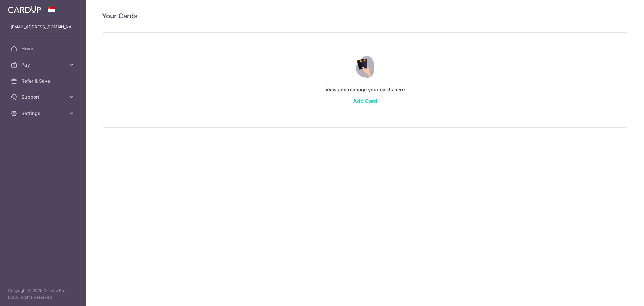  Describe the element at coordinates (120, 16) in the screenshot. I see `h4: Your Cards` at that location.